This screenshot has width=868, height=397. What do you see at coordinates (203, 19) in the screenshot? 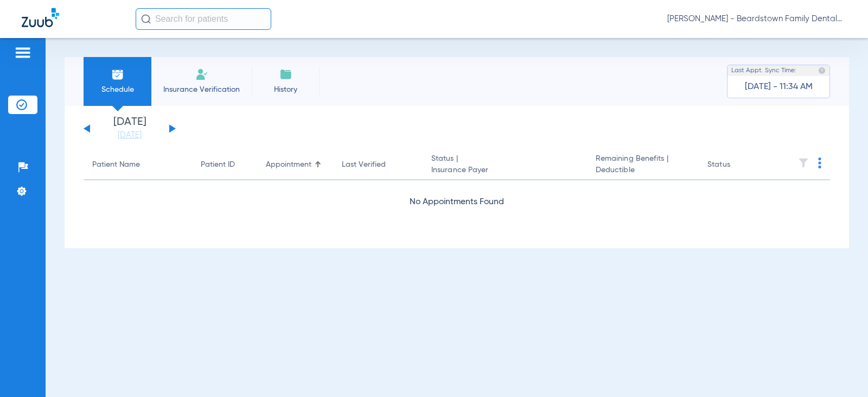
I see `input: Search for patients` at bounding box center [203, 19].